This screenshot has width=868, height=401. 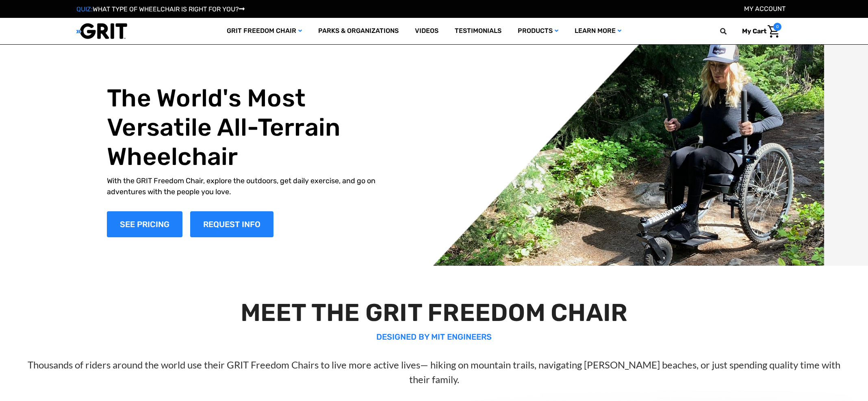 I want to click on span: My Cart, so click(x=754, y=31).